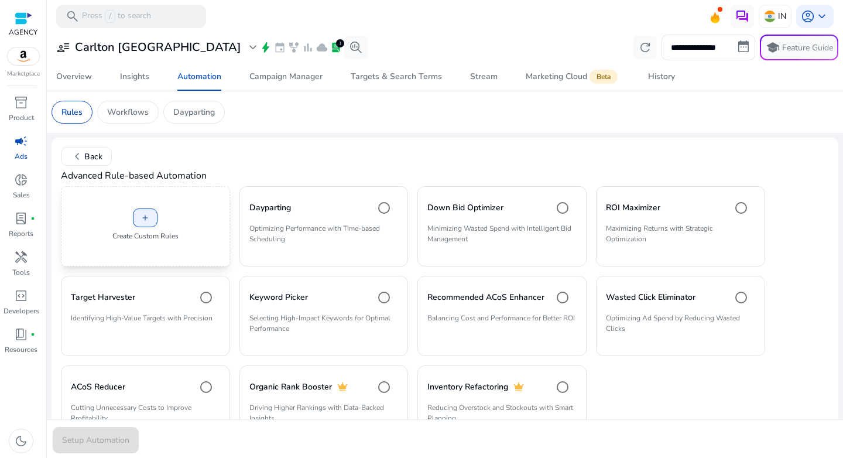 Image resolution: width=843 pixels, height=458 pixels. I want to click on h4: Target Harvester, so click(103, 297).